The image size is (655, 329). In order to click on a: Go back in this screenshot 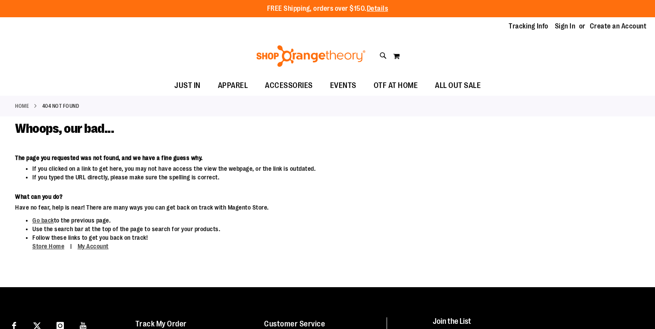, I will do `click(43, 221)`.